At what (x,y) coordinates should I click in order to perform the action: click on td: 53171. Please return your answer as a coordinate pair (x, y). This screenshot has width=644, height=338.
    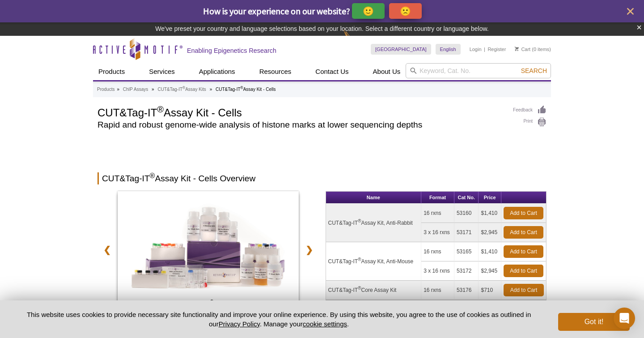
    Looking at the image, I should click on (466, 233).